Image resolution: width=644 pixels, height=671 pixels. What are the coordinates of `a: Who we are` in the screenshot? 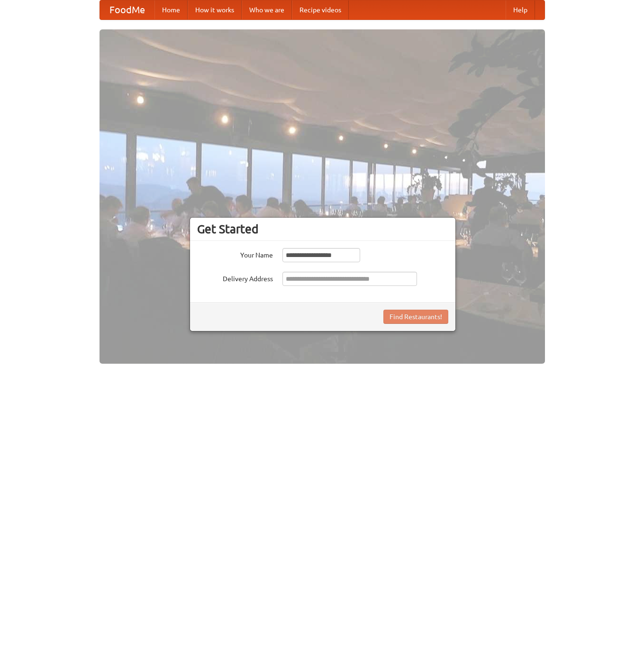 It's located at (267, 10).